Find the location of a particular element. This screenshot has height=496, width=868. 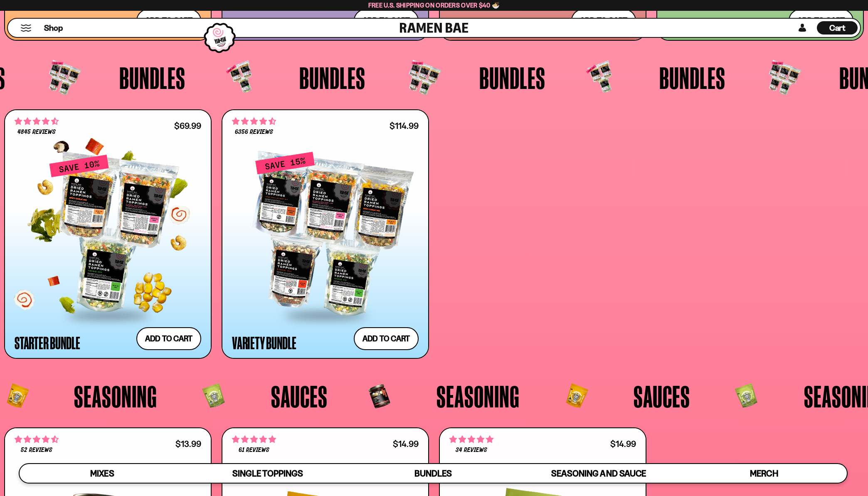

a: 4.63 stars 6356 reviews $114.99 Variety Bundle Add to cart is located at coordinates (325, 234).